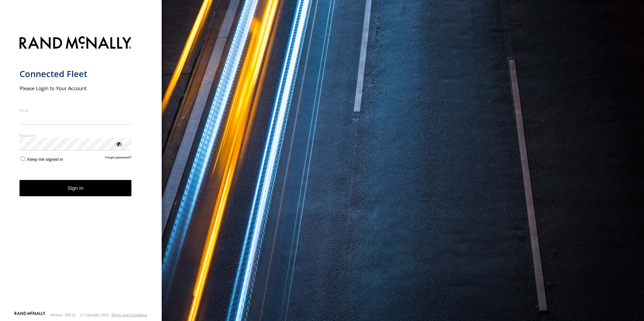  What do you see at coordinates (81, 172) in the screenshot?
I see `form: main` at bounding box center [81, 172].